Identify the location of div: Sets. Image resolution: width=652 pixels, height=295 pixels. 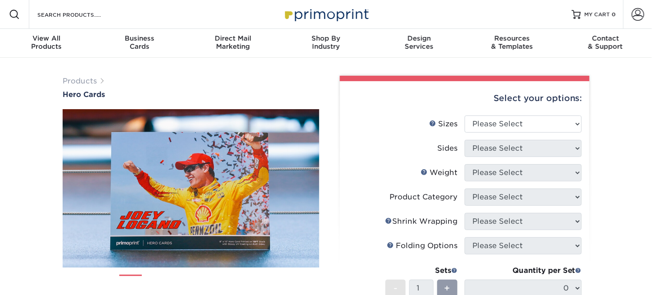
(422, 270).